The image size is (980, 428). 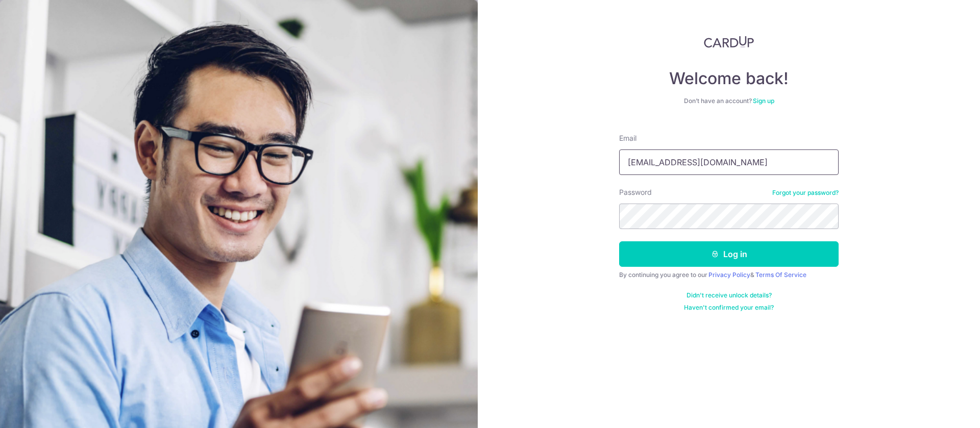 What do you see at coordinates (729, 307) in the screenshot?
I see `a: Haven't confirmed your email?` at bounding box center [729, 307].